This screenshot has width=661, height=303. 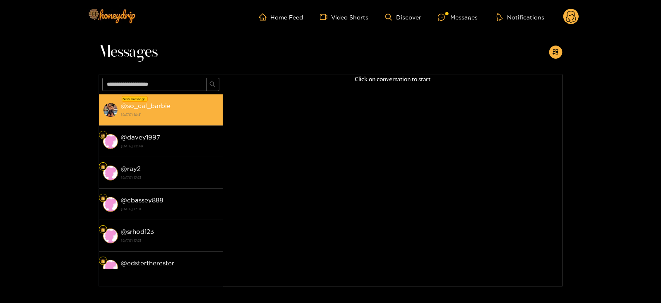 What do you see at coordinates (521, 17) in the screenshot?
I see `button: Notifications` at bounding box center [521, 17].